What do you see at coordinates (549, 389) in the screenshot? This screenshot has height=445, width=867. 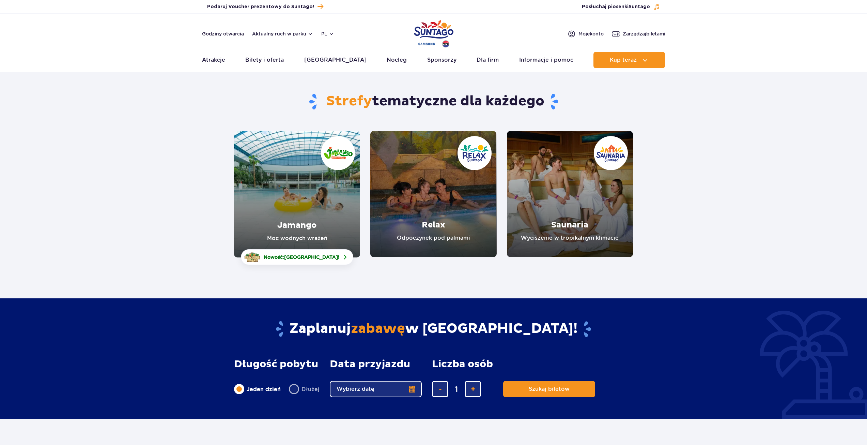 I see `span: Szukaj biletów` at bounding box center [549, 389].